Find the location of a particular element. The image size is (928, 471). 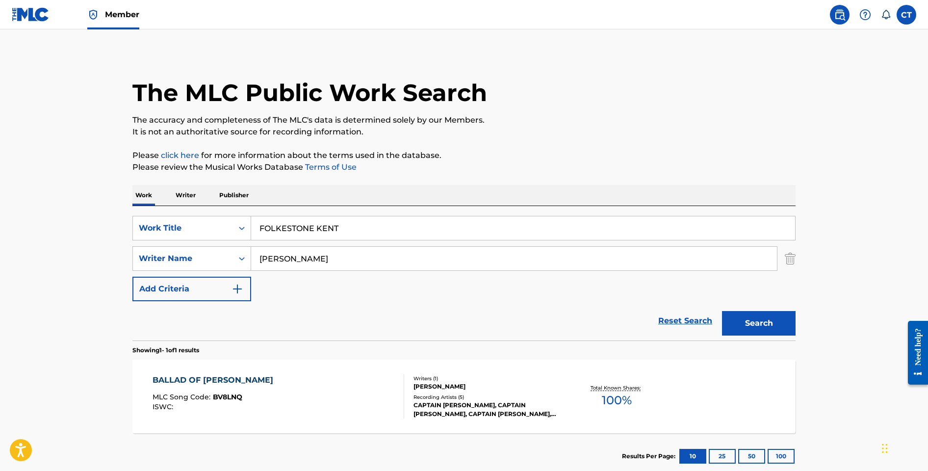

p: Showing 1 - 1 of 1 results is located at coordinates (166, 350).